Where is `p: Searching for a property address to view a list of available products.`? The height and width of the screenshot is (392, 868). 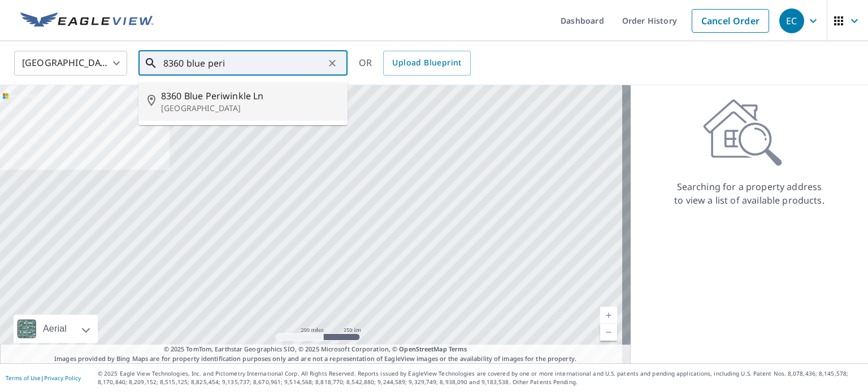 p: Searching for a property address to view a list of available products. is located at coordinates (749, 194).